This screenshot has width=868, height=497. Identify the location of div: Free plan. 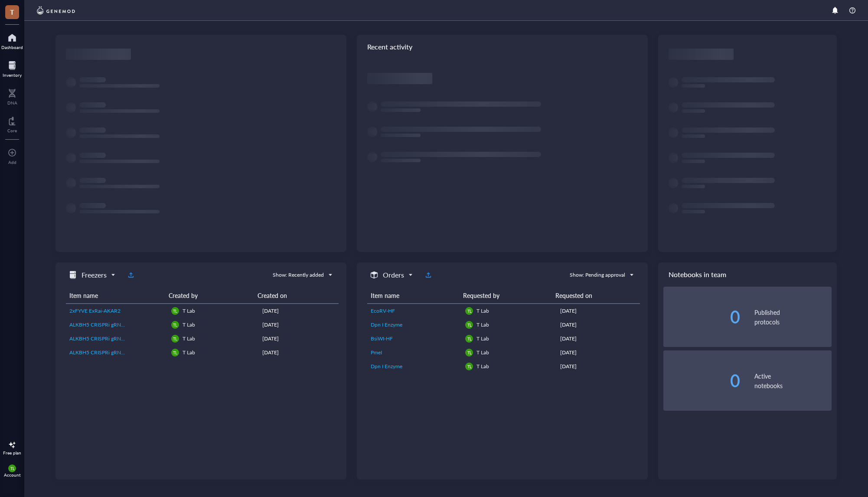
(12, 453).